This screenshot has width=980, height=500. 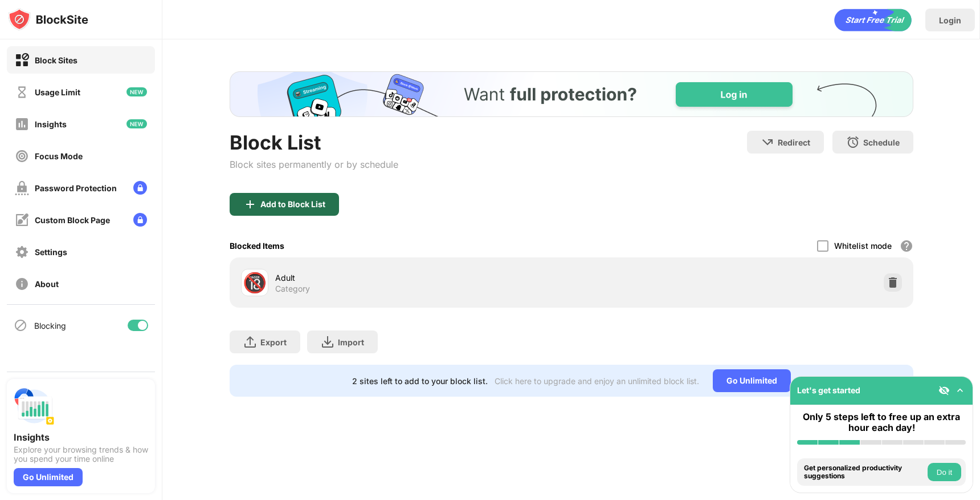 I want to click on button: Do it, so click(x=944, y=472).